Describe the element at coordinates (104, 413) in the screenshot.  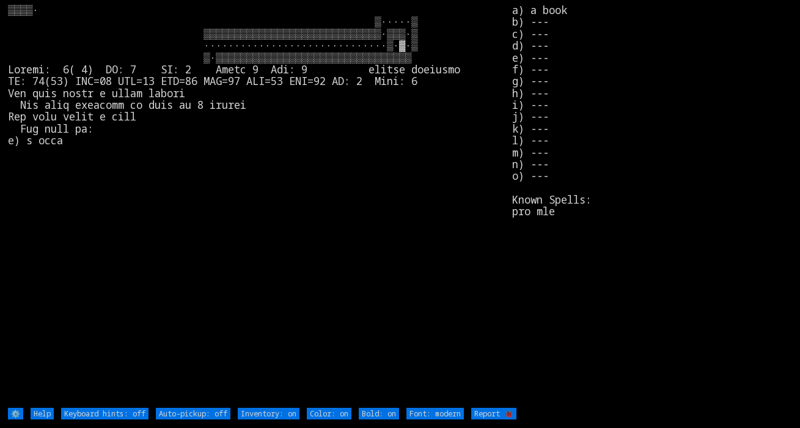
I see `input: Keyboard hints: off` at that location.